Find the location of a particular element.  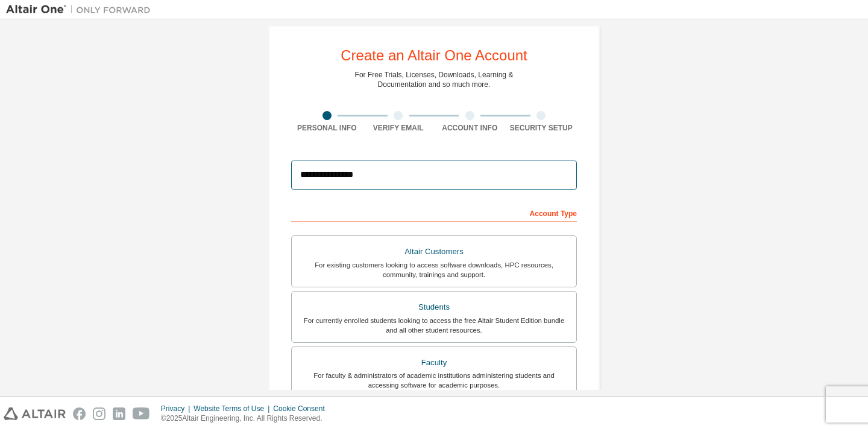

p: © 2025 Altair Engineering, Inc. All Rights Reserved. is located at coordinates (246, 418).